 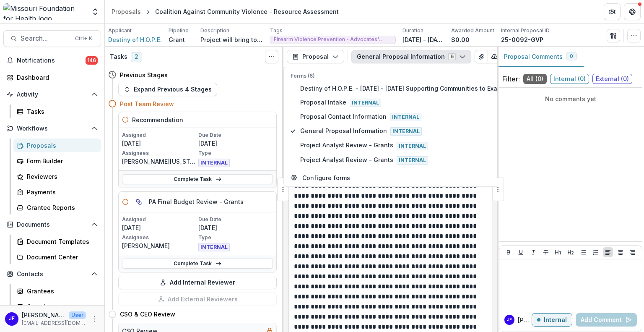 I want to click on p: User, so click(x=77, y=315).